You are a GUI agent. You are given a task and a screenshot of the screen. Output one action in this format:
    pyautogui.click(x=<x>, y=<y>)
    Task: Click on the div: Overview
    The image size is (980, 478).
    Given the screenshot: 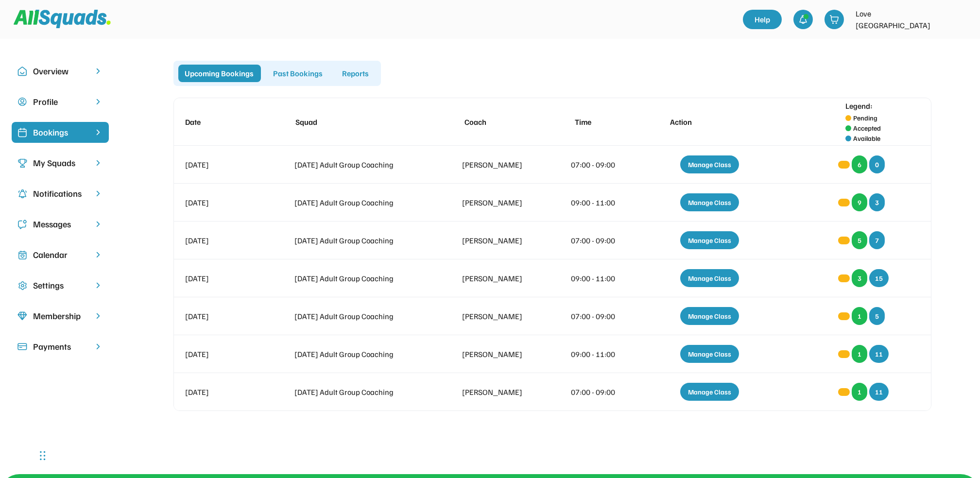 What is the action you would take?
    pyautogui.click(x=60, y=71)
    